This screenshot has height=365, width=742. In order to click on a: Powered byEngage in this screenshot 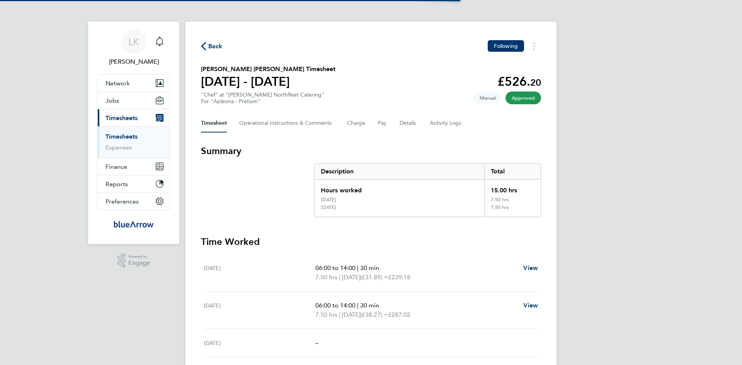, I will do `click(134, 261)`.